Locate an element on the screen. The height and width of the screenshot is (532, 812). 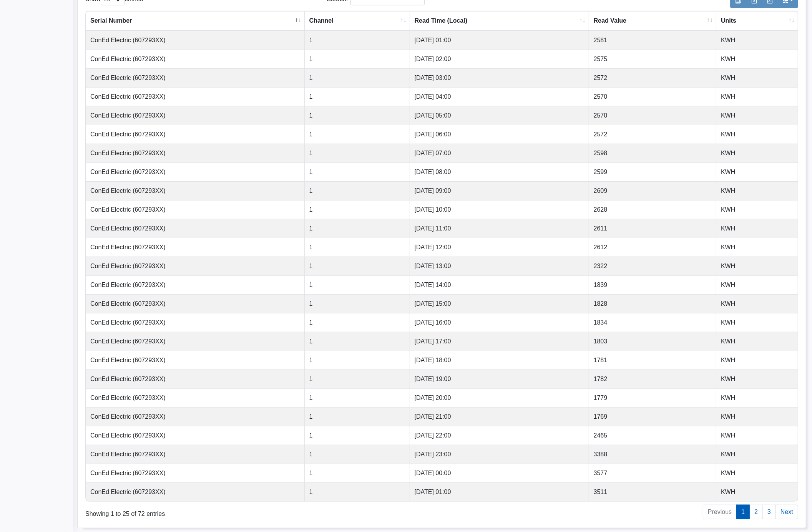
th: Units : activate to sort column ascending is located at coordinates (757, 21).